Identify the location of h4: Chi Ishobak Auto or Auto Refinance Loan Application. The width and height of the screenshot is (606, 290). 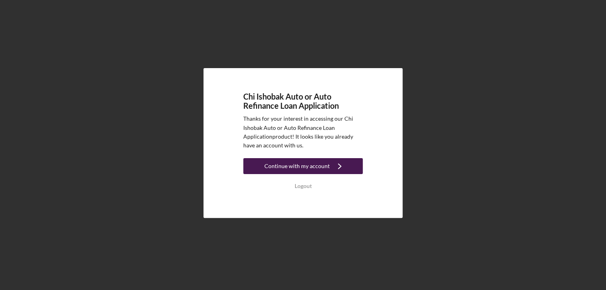
(303, 101).